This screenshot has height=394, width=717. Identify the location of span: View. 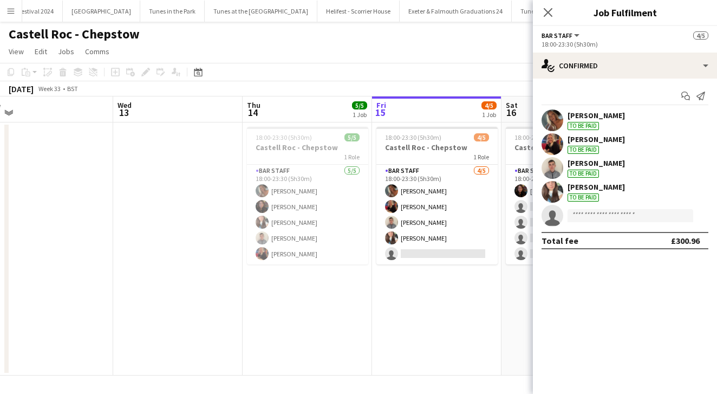
(16, 51).